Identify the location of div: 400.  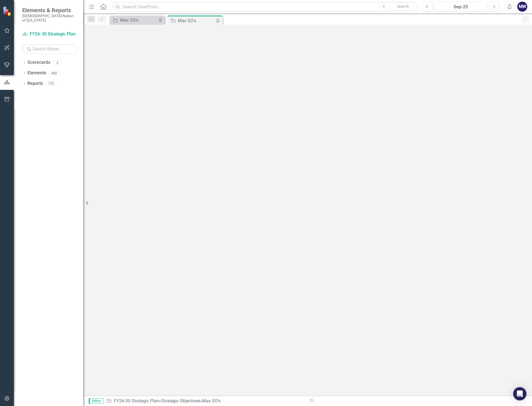
(54, 73).